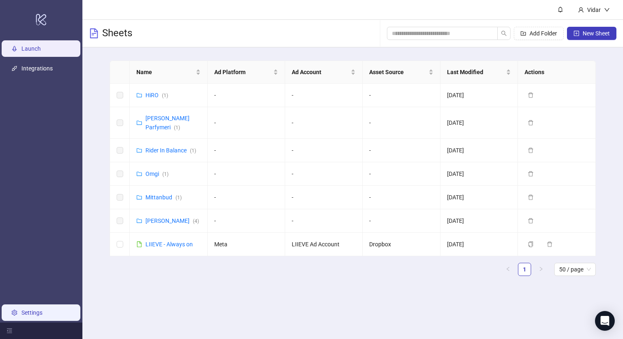  What do you see at coordinates (168, 72) in the screenshot?
I see `th: Name` at bounding box center [168, 72].